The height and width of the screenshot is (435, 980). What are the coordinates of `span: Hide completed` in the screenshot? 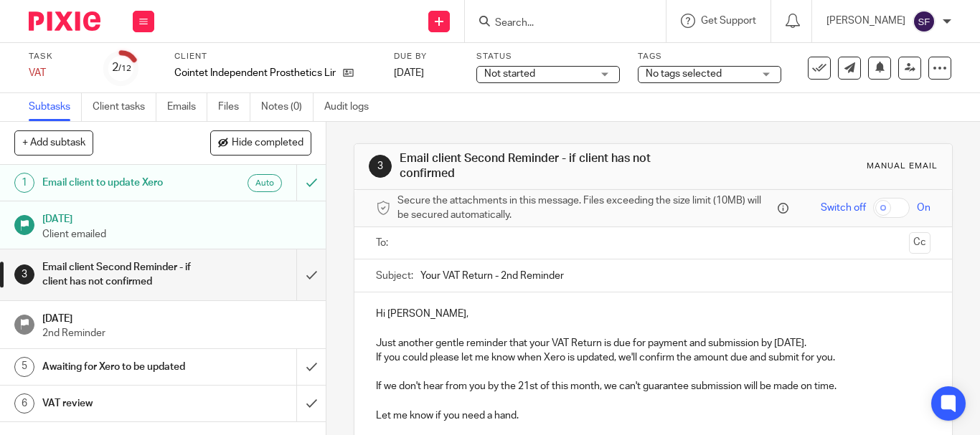 It's located at (267, 143).